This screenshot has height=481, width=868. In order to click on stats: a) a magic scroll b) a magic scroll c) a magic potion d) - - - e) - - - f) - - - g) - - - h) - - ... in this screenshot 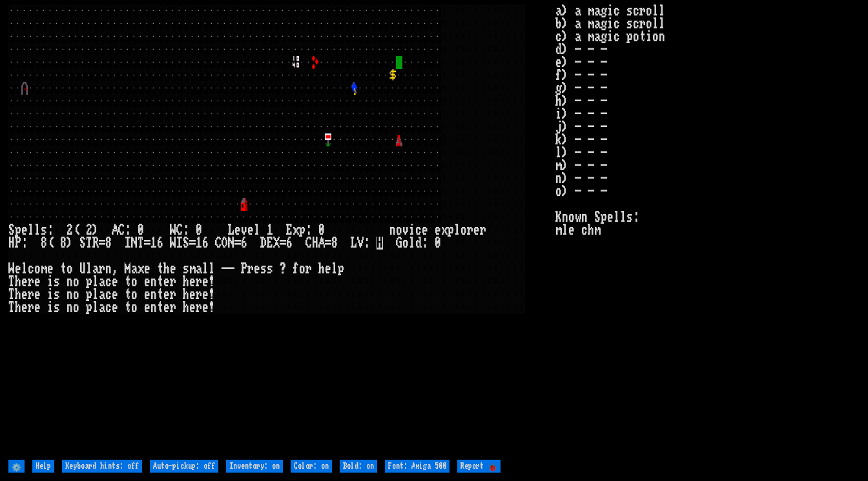, I will do `click(707, 230)`.